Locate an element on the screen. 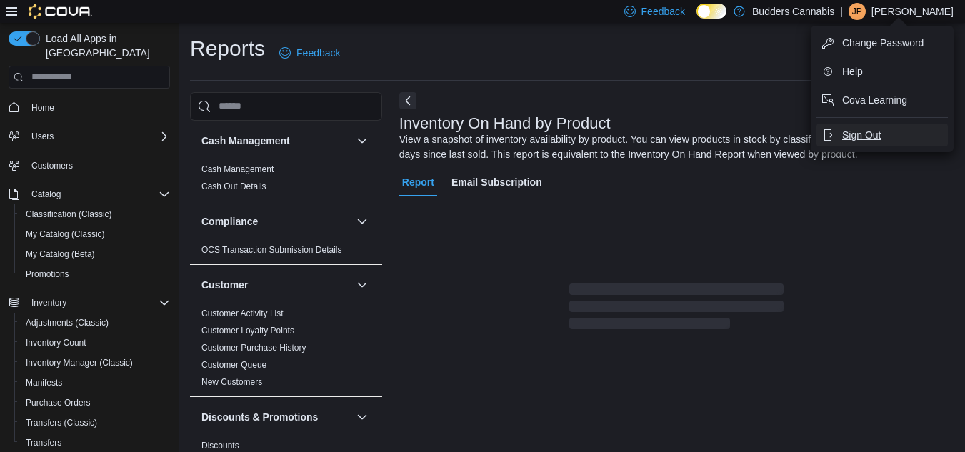  a: Inventory Count is located at coordinates (56, 343).